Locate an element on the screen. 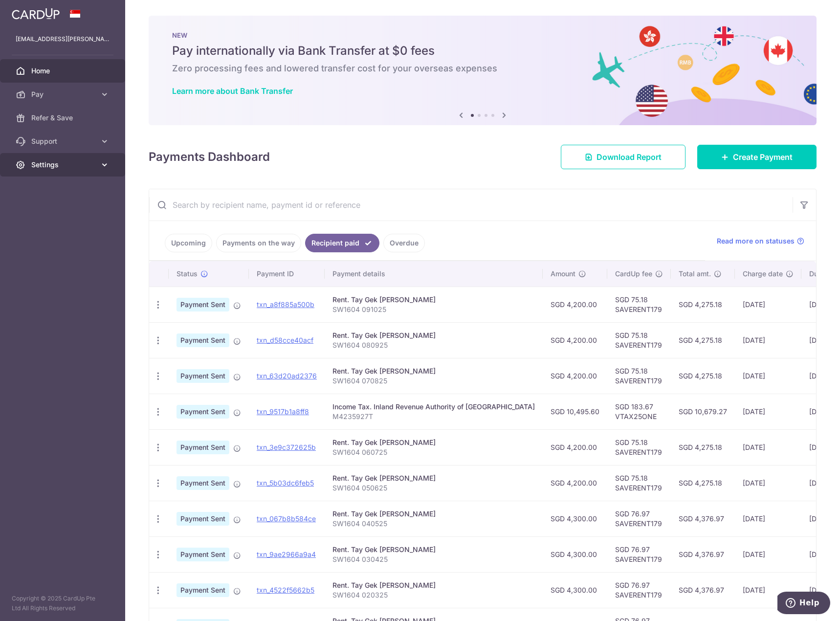 Image resolution: width=840 pixels, height=621 pixels. td: SGD 10,495.60 is located at coordinates (575, 412).